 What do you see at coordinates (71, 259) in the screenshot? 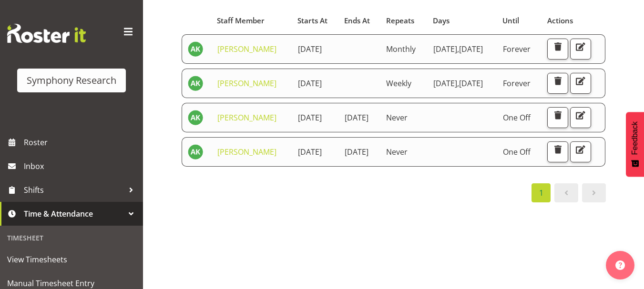
I see `a: View Timesheets` at bounding box center [71, 259].